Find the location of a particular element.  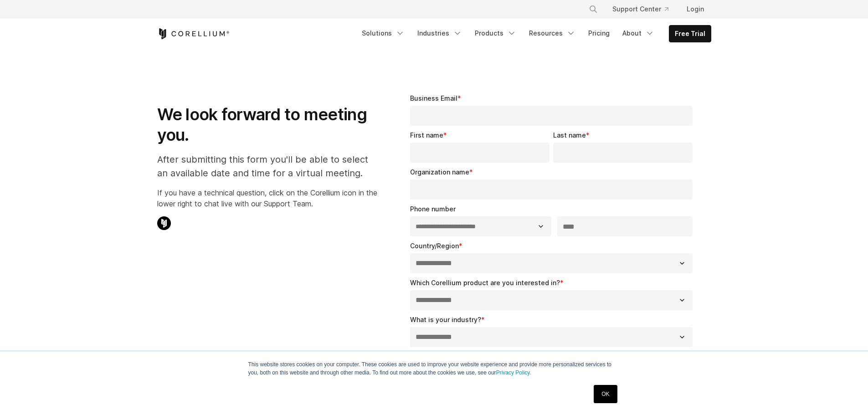

p: This website stores cookies on your computer. These cookies are used to improve your website expe... is located at coordinates (434, 368).